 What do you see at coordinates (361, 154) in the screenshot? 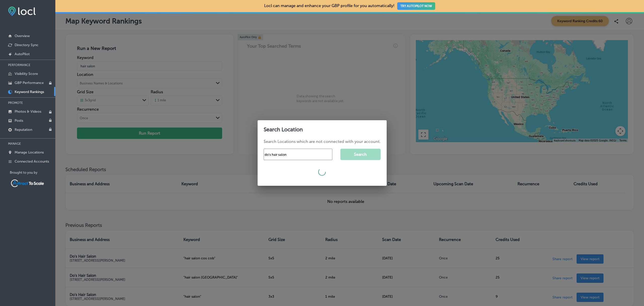
I see `button: Search` at bounding box center [361, 154].